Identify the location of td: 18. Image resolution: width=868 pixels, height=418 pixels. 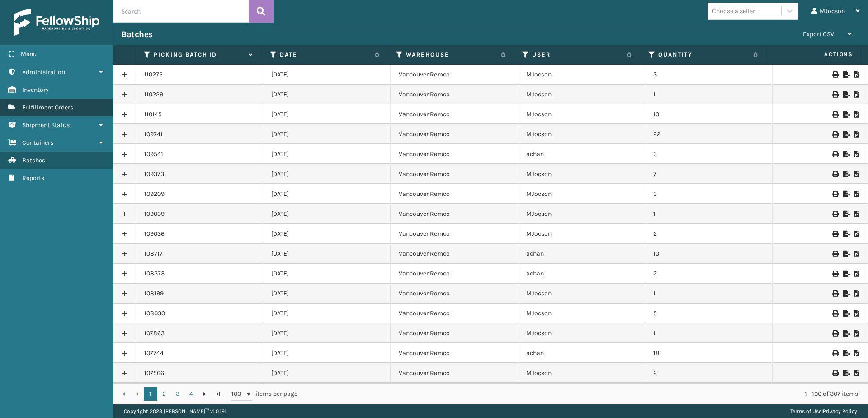
(709, 353).